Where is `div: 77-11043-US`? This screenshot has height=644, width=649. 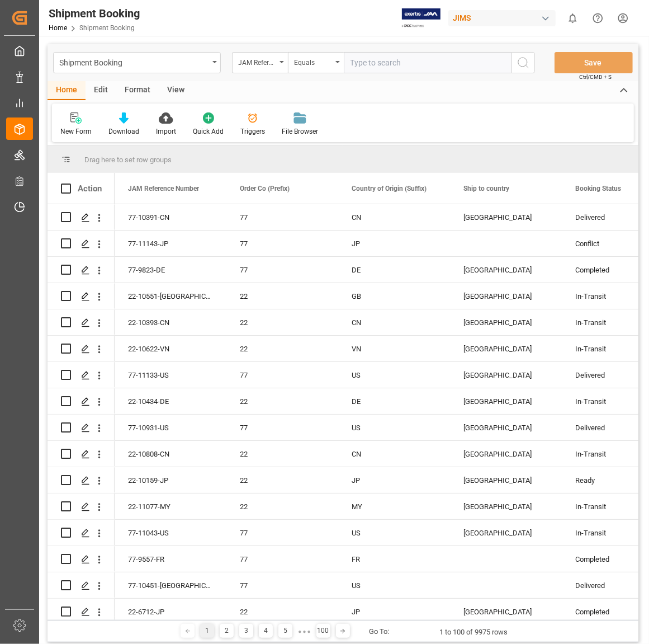
div: 77-11043-US is located at coordinates (171, 533).